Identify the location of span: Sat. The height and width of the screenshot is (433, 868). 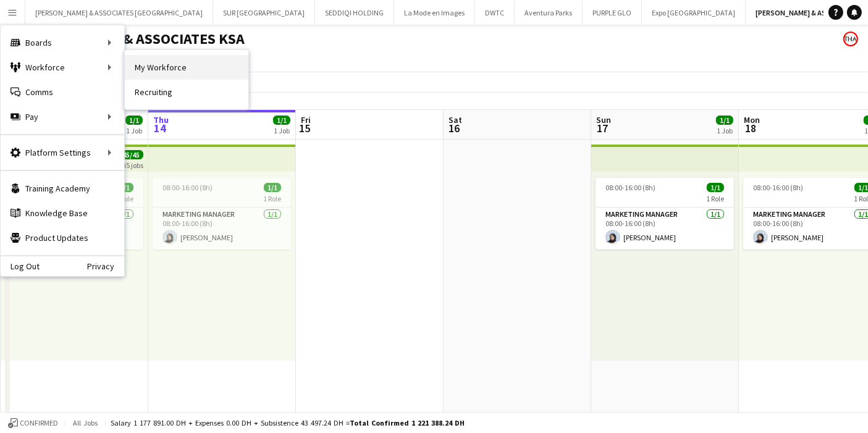
(455, 120).